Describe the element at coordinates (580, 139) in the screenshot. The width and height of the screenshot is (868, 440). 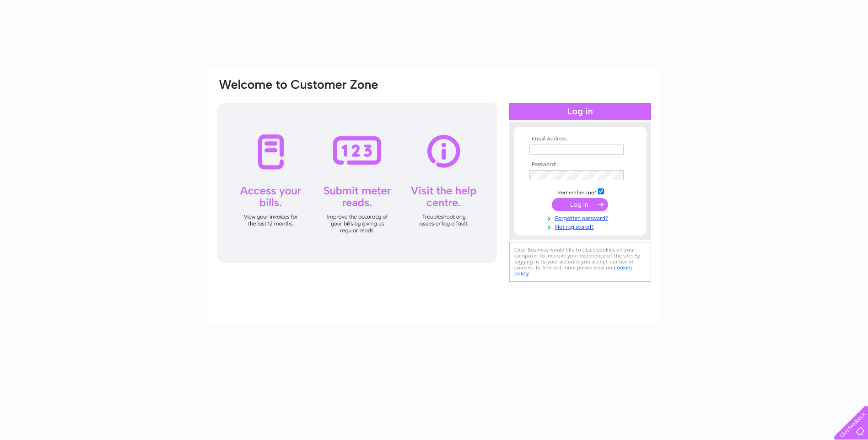
I see `th: Email Address:` at that location.